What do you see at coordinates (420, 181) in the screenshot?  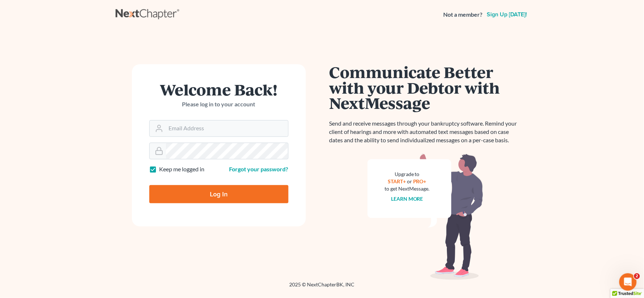 I see `a: PRO+` at bounding box center [420, 181].